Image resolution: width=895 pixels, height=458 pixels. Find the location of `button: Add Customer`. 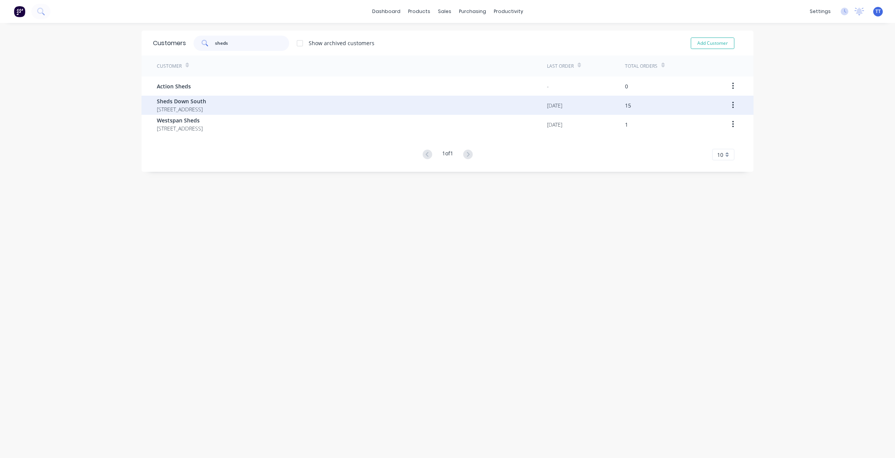

button: Add Customer is located at coordinates (712, 43).